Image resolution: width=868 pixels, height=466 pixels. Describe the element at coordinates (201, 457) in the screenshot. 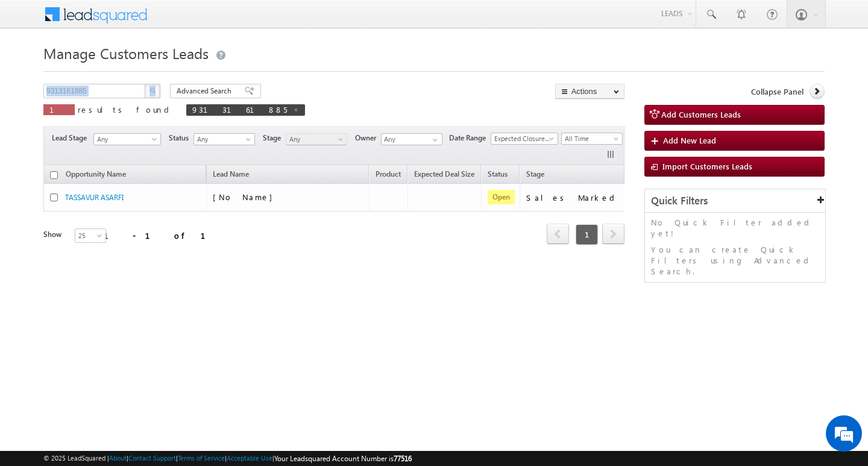

I see `a: Terms of Service` at that location.